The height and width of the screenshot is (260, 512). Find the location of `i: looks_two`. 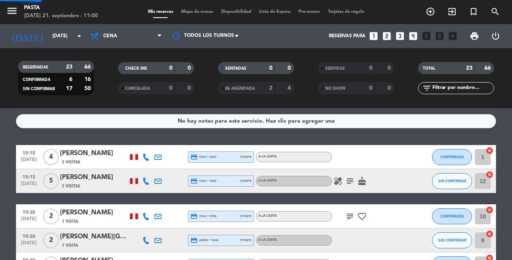

i: looks_two is located at coordinates (387, 36).